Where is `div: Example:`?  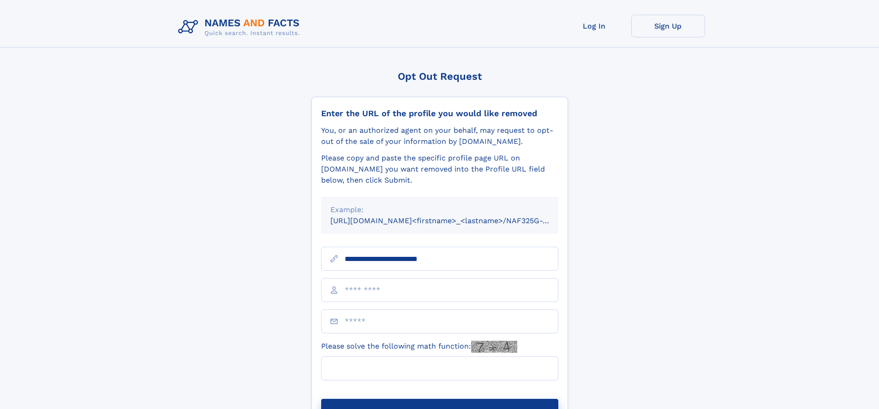
div: Example: is located at coordinates (440, 210).